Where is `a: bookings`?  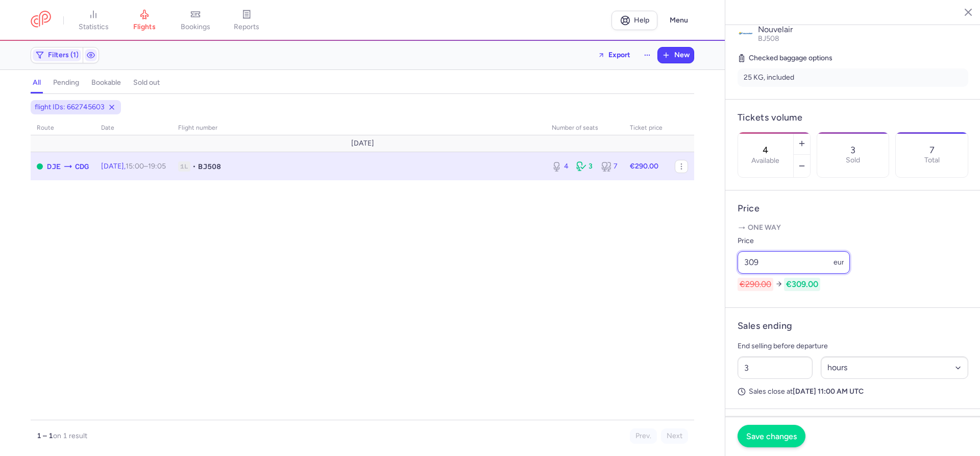
a: bookings is located at coordinates (195, 20).